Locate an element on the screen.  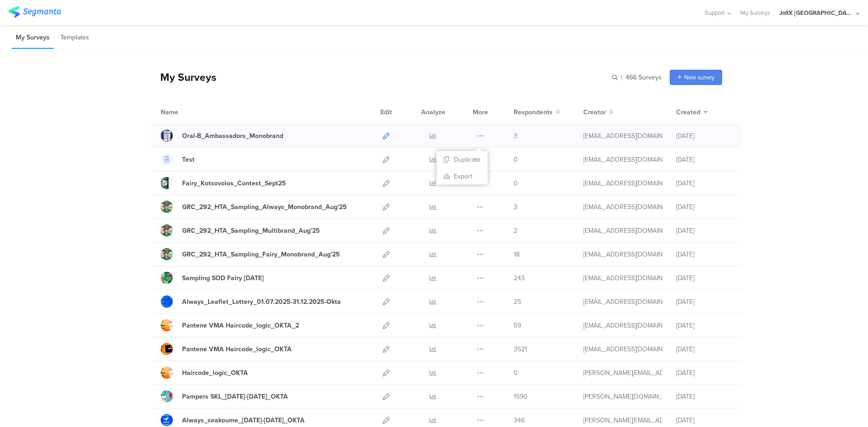
a: GRC_292_HTA_Sampling_Always_Monobrand_Aug'25 is located at coordinates (253, 207).